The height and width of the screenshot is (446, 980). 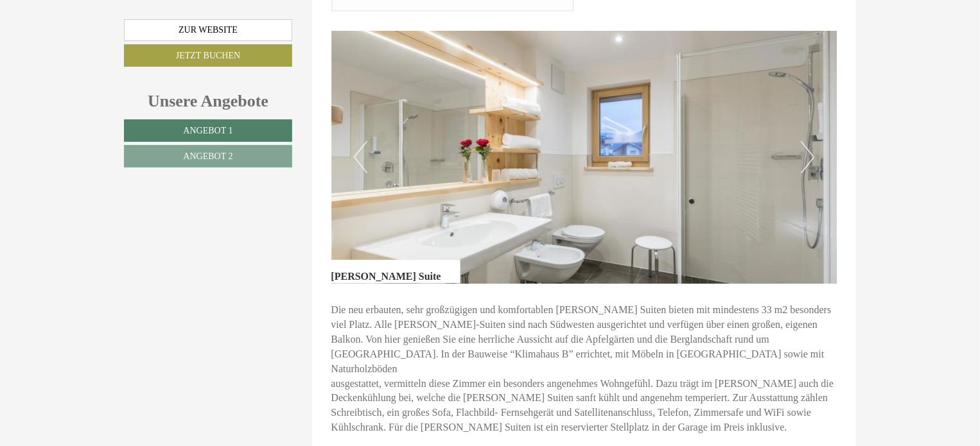 What do you see at coordinates (208, 101) in the screenshot?
I see `div: Unsere Angebote` at bounding box center [208, 101].